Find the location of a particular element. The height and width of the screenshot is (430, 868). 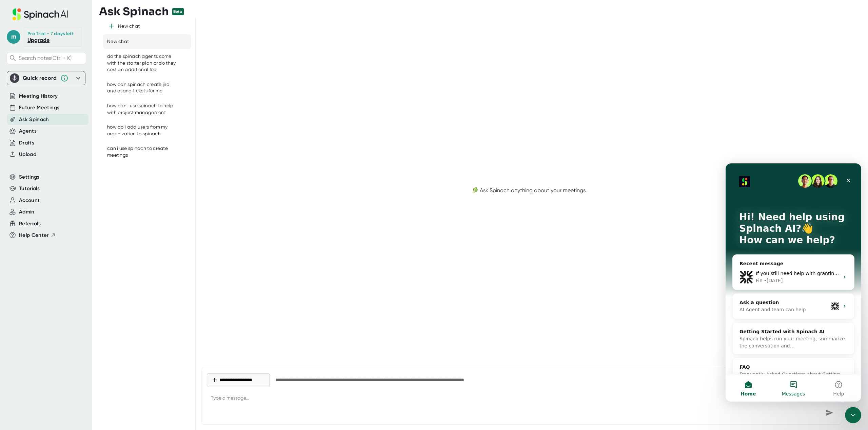

button: Future Meetings is located at coordinates (39, 107).